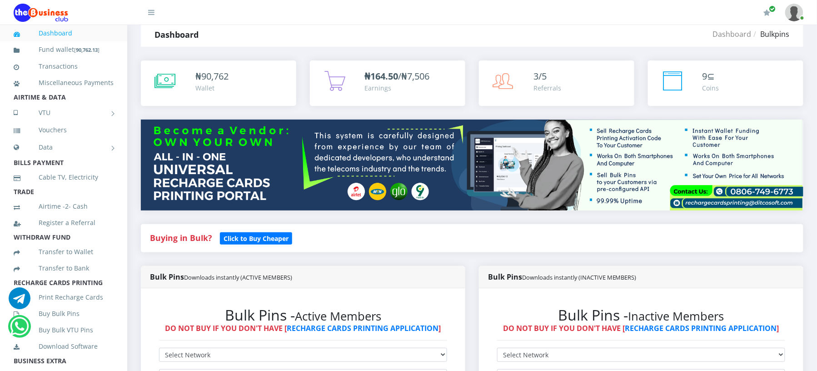 The width and height of the screenshot is (817, 371). Describe the element at coordinates (64, 297) in the screenshot. I see `a: Print Recharge Cards` at that location.